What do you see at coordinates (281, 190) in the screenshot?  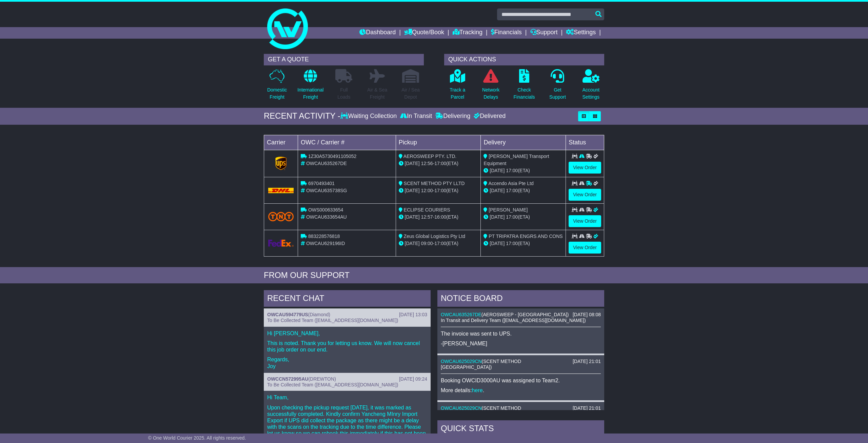 I see `img: DHL.png` at bounding box center [281, 190].